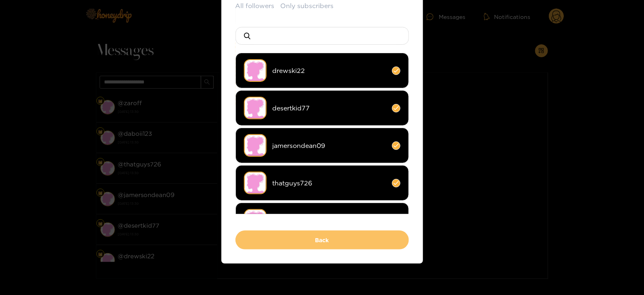 The image size is (644, 295). I want to click on span: desertkid77, so click(329, 108).